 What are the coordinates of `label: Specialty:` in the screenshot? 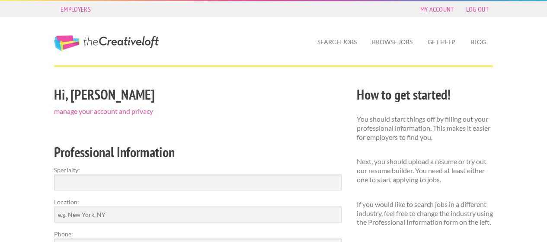 It's located at (198, 170).